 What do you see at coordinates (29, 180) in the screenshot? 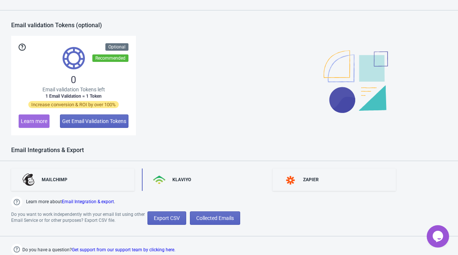
I see `img: mailchimp.png` at bounding box center [29, 180].